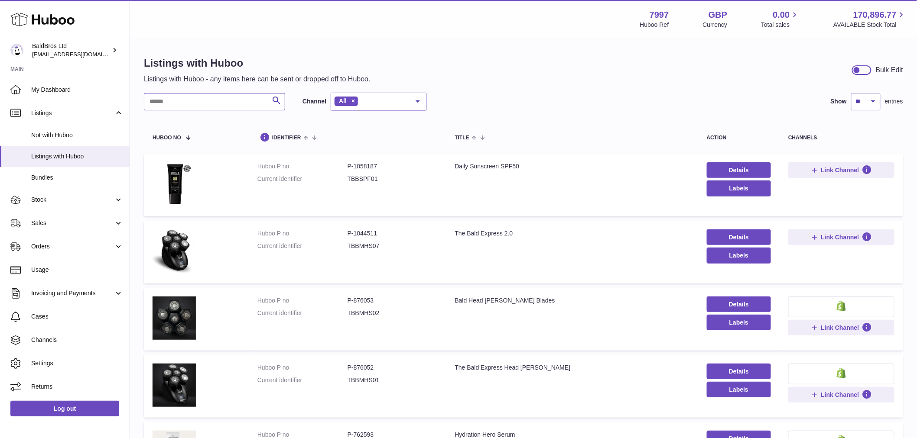 The image size is (917, 438). Describe the element at coordinates (894, 101) in the screenshot. I see `span: entries` at that location.